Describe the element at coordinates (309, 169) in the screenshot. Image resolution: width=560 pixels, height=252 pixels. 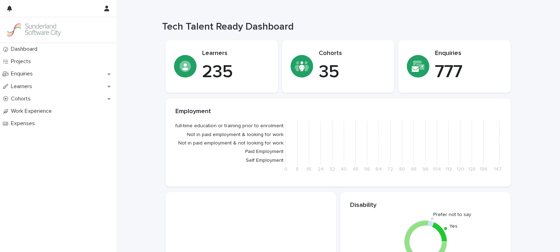
I see `tspan: 16` at that location.